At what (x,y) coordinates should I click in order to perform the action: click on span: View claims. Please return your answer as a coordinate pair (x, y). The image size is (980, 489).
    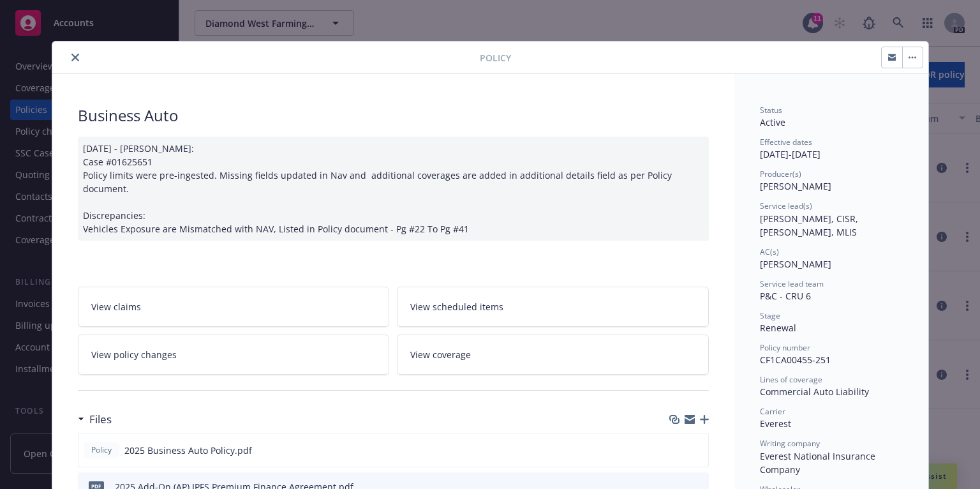
    Looking at the image, I should click on (116, 306).